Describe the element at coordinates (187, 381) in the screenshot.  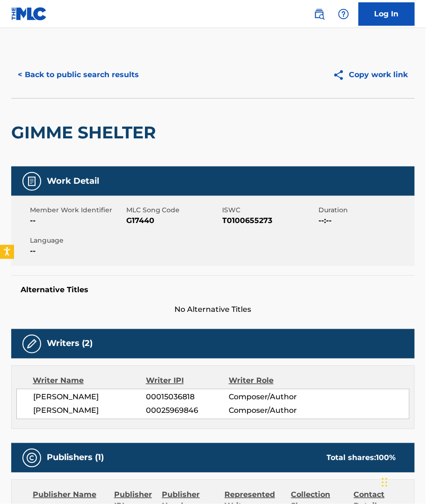
I see `div: Writer IPI` at that location.